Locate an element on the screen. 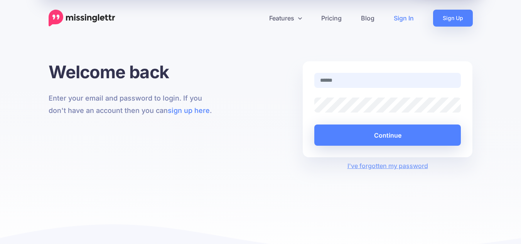 This screenshot has width=521, height=244. a: Sign Up is located at coordinates (453, 18).